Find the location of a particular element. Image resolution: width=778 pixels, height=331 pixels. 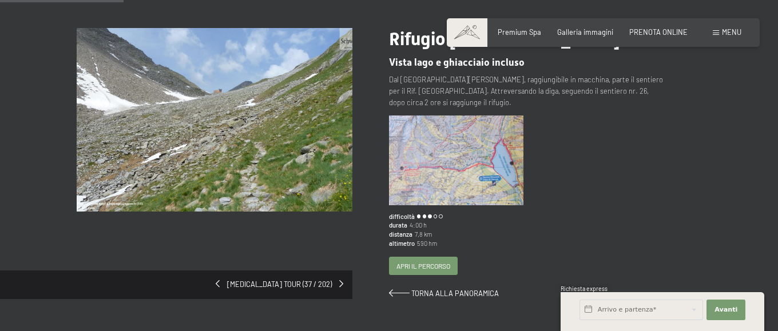

button: Avanti is located at coordinates (726, 310).